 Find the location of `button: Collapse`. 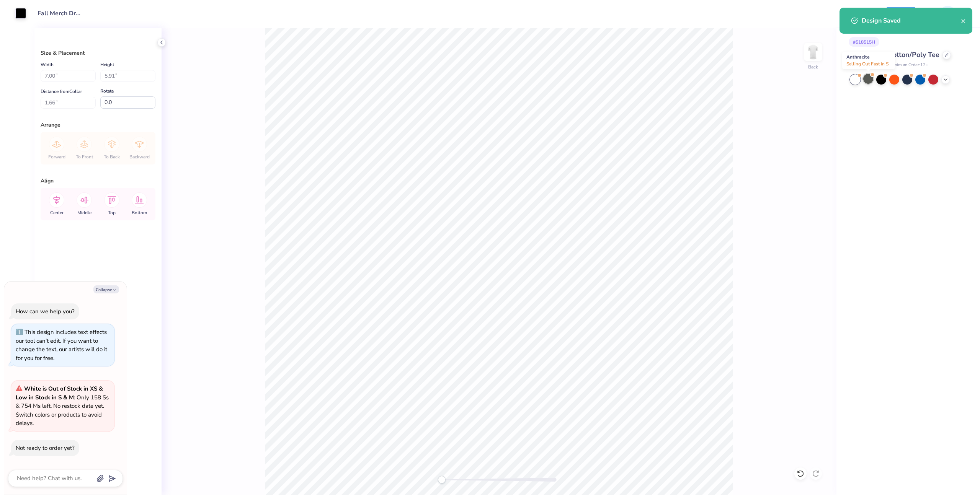

button: Collapse is located at coordinates (106, 289).